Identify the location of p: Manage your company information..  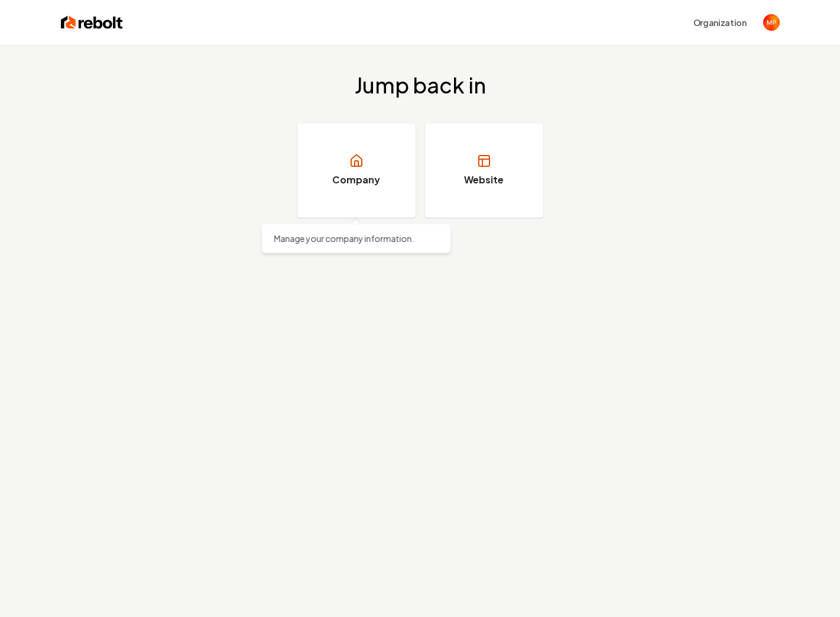
(356, 238).